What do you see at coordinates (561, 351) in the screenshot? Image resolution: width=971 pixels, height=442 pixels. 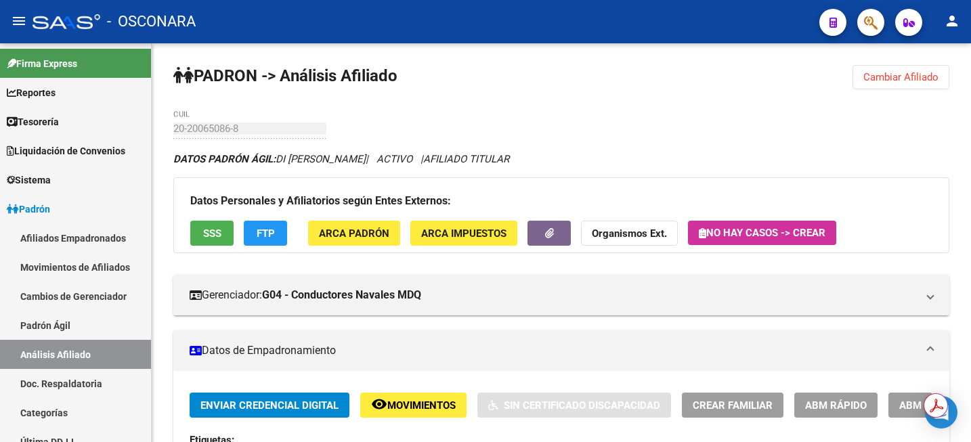 I see `mat-expansion-panel-header: Datos de Empadronamiento` at bounding box center [561, 351].